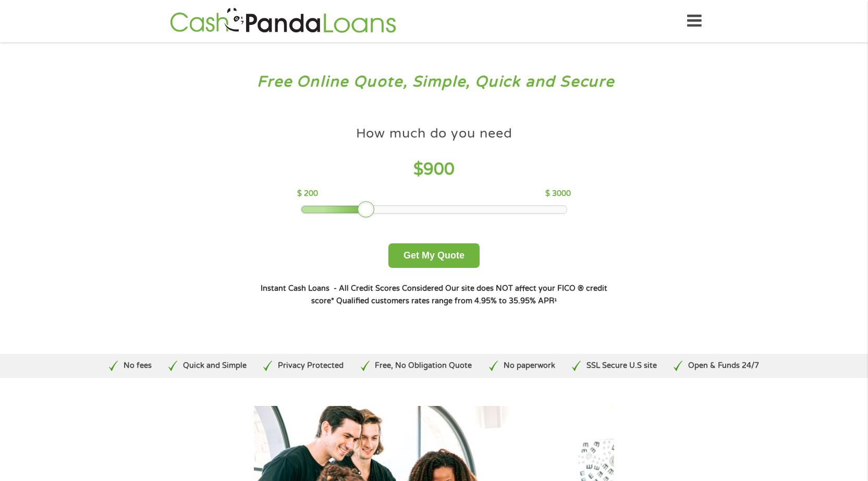 This screenshot has width=868, height=481. Describe the element at coordinates (434, 134) in the screenshot. I see `h4: How much do you need` at that location.